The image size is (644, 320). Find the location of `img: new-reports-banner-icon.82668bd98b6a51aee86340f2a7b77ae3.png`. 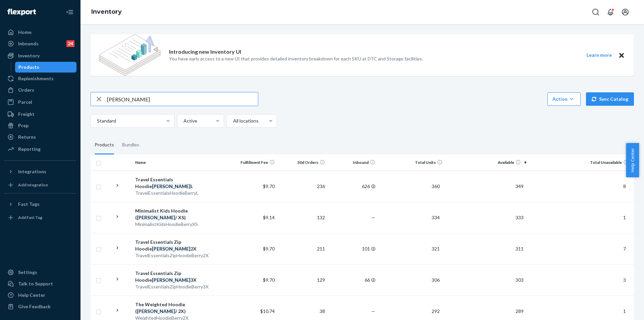

img: new-reports-banner-icon.82668bd98b6a51aee86340f2a7b77ae3.png is located at coordinates (130, 55).